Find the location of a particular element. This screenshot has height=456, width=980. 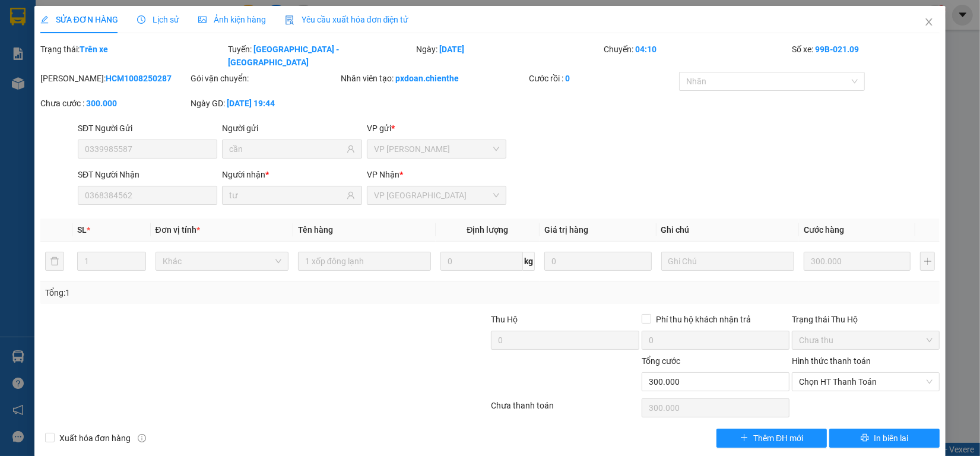

div: Cước rồi : is located at coordinates (603, 79).